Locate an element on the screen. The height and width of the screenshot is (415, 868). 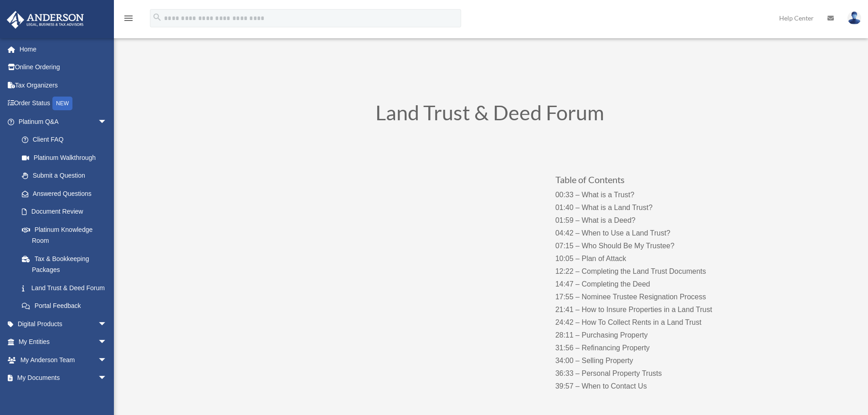
h1: Land Trust & Deed Forum is located at coordinates (490, 115).